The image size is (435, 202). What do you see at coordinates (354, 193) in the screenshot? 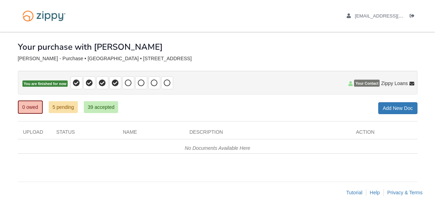
I see `a: Tutorial` at bounding box center [354, 193].